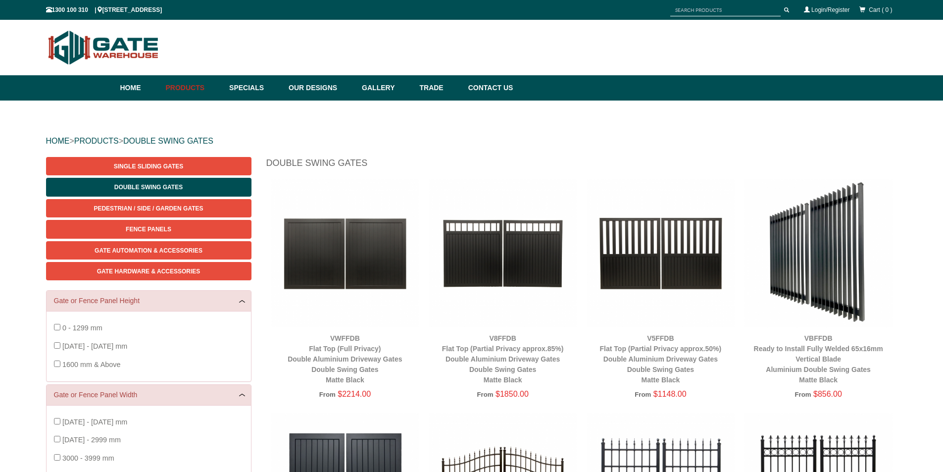  Describe the element at coordinates (670, 394) in the screenshot. I see `span: $1148.00` at that location.